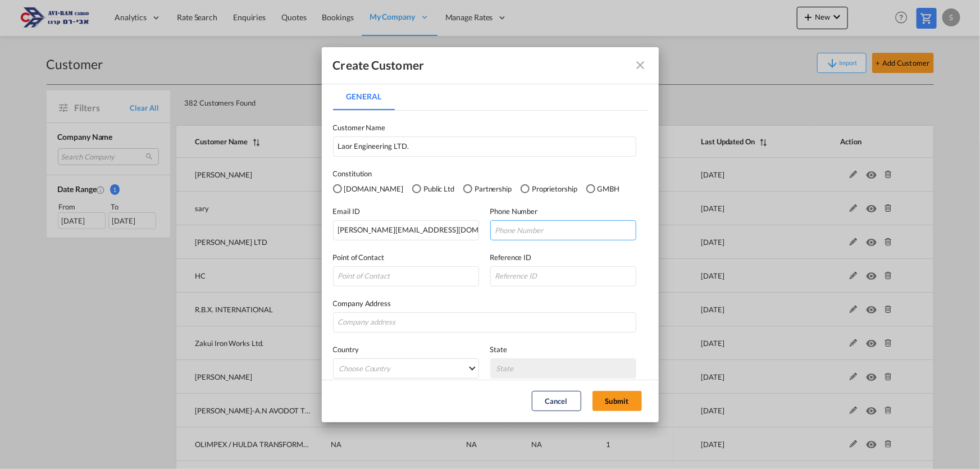 The image size is (980, 469). I want to click on label: Country, so click(406, 350).